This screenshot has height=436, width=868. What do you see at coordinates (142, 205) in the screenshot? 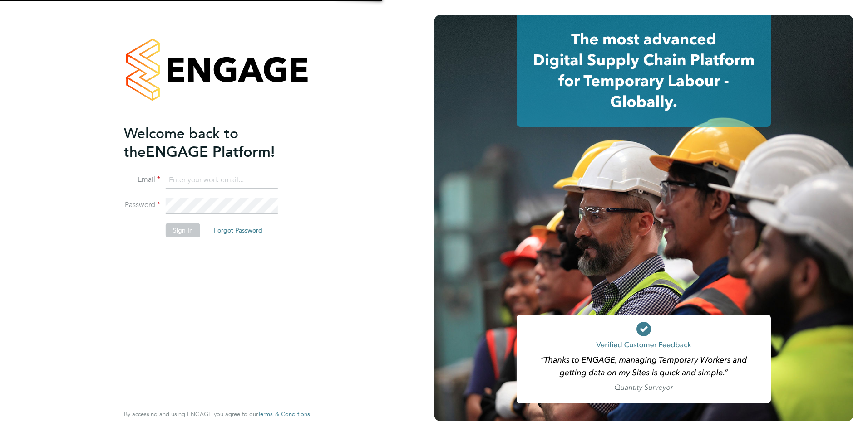
I see `label: Password` at bounding box center [142, 205].